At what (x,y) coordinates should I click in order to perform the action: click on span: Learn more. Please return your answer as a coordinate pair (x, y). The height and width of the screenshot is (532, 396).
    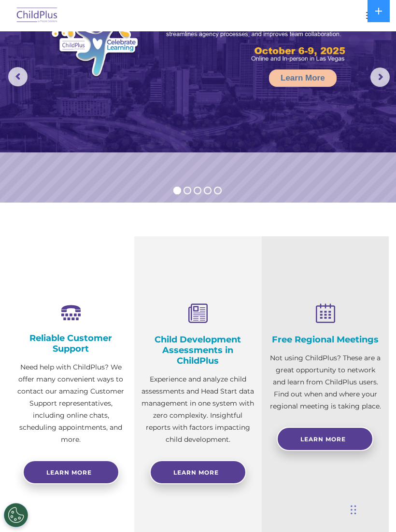
    Looking at the image, I should click on (69, 472).